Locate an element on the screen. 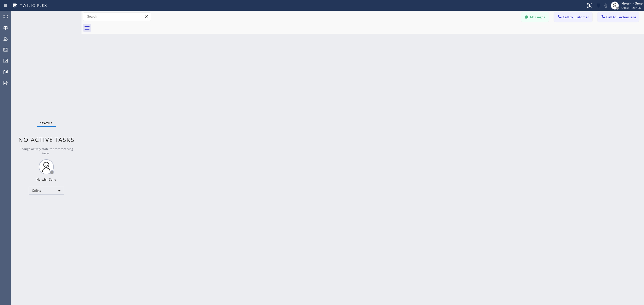 This screenshot has width=644, height=305. button: Messages is located at coordinates (535, 17).